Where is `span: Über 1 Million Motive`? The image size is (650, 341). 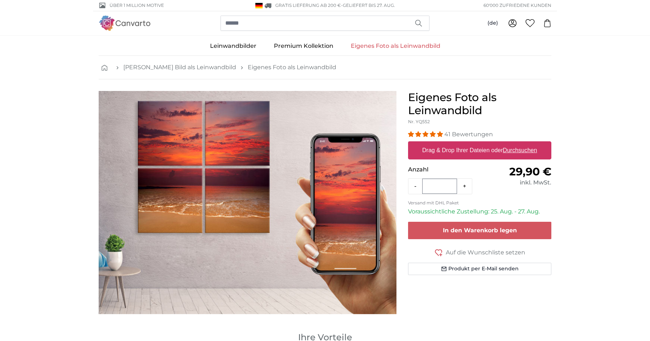 span: Über 1 Million Motive is located at coordinates (137, 5).